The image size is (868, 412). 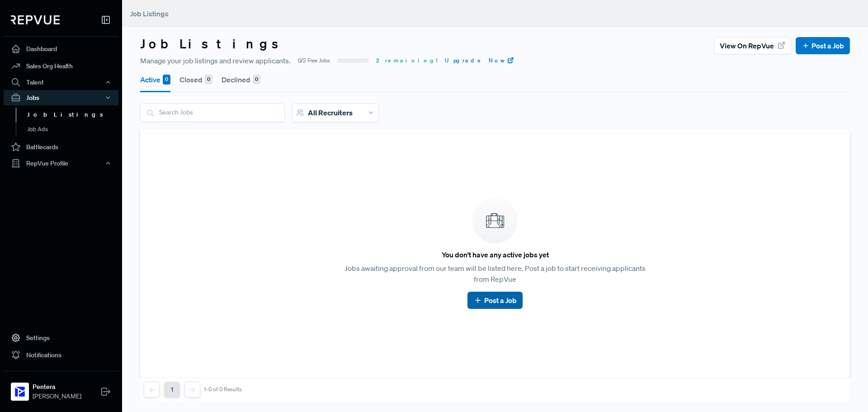 What do you see at coordinates (746, 46) in the screenshot?
I see `span: View on RepVue` at bounding box center [746, 46].